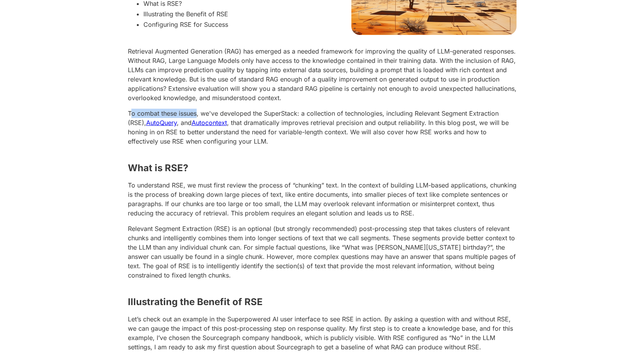 The height and width of the screenshot is (354, 644). I want to click on p: Let’s check out an example in the Superpowered AI user interface to see RSE in action. By asking ..., so click(322, 333).